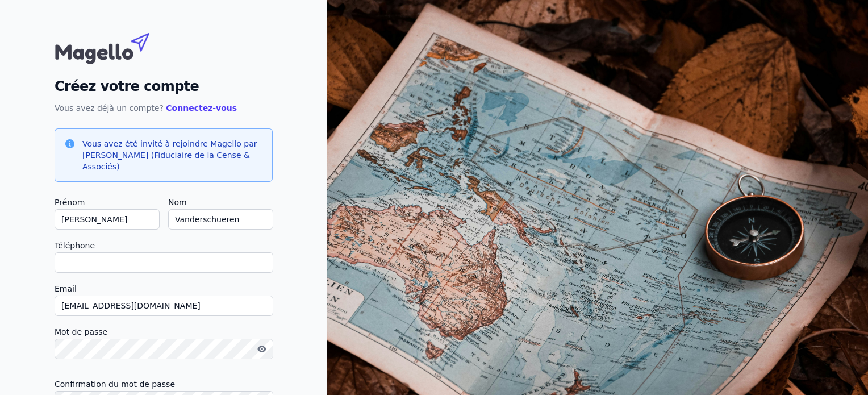  What do you see at coordinates (164, 108) in the screenshot?
I see `p: Vous avez déjà un compte?` at bounding box center [164, 108].